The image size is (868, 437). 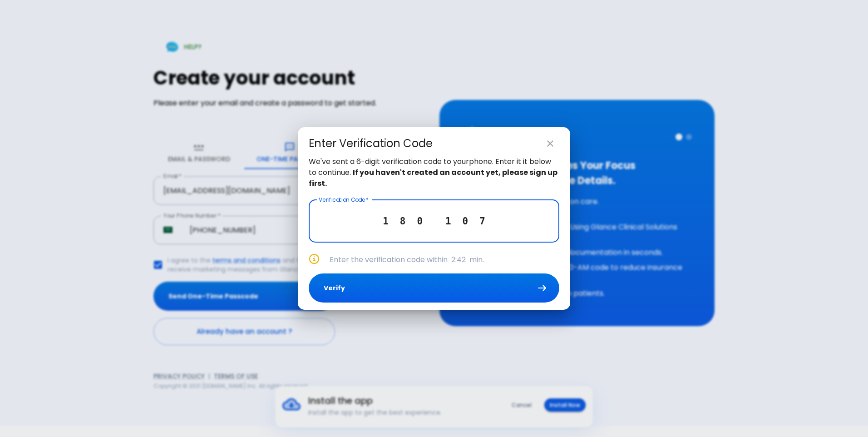 What do you see at coordinates (550, 144) in the screenshot?
I see `button: close` at bounding box center [550, 144].